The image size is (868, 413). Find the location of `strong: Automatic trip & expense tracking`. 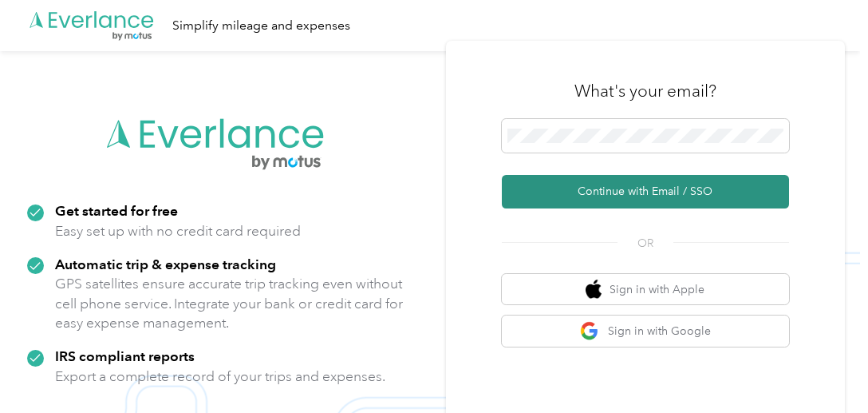

strong: Automatic trip & expense tracking is located at coordinates (165, 264).